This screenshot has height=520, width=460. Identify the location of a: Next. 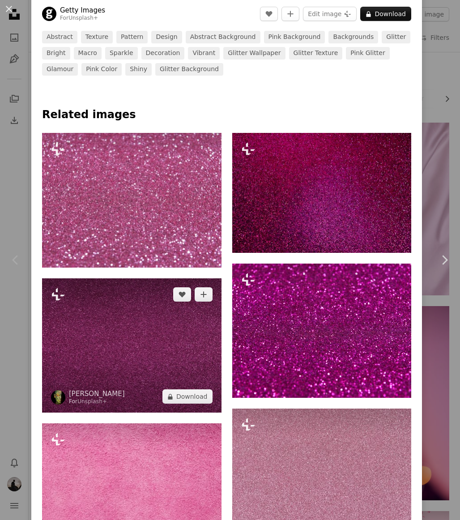
(445, 260).